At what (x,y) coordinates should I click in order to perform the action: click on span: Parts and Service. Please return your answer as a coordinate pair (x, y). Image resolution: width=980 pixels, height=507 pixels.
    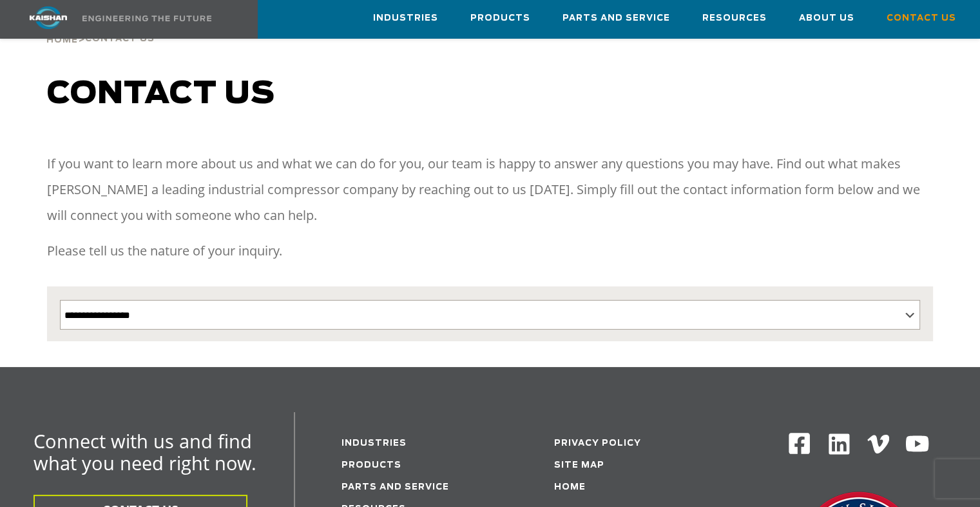
    Looking at the image, I should click on (616, 18).